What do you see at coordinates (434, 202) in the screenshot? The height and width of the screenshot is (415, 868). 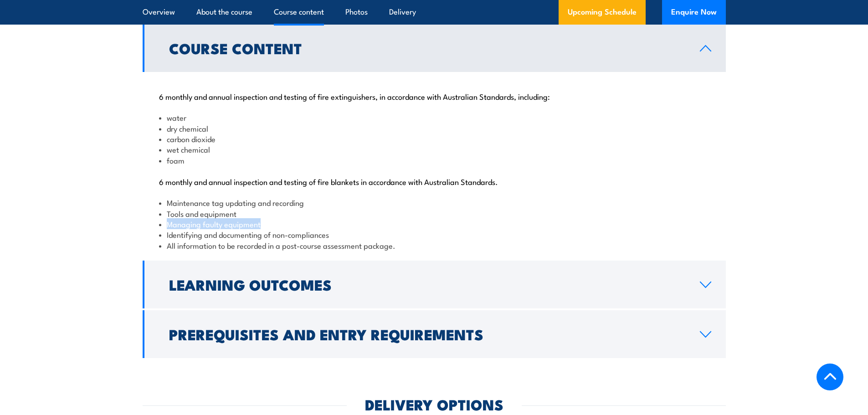 I see `li: Maintenance tag updating and recording` at bounding box center [434, 202].